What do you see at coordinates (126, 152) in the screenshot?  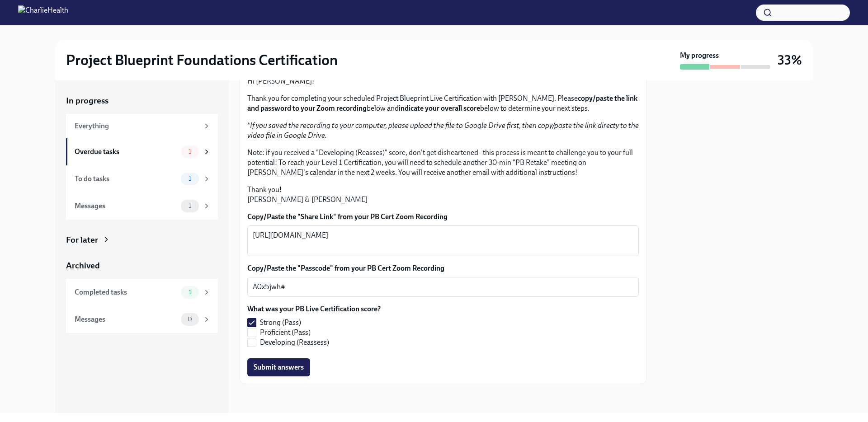 I see `div: Overdue tasks` at bounding box center [126, 152].